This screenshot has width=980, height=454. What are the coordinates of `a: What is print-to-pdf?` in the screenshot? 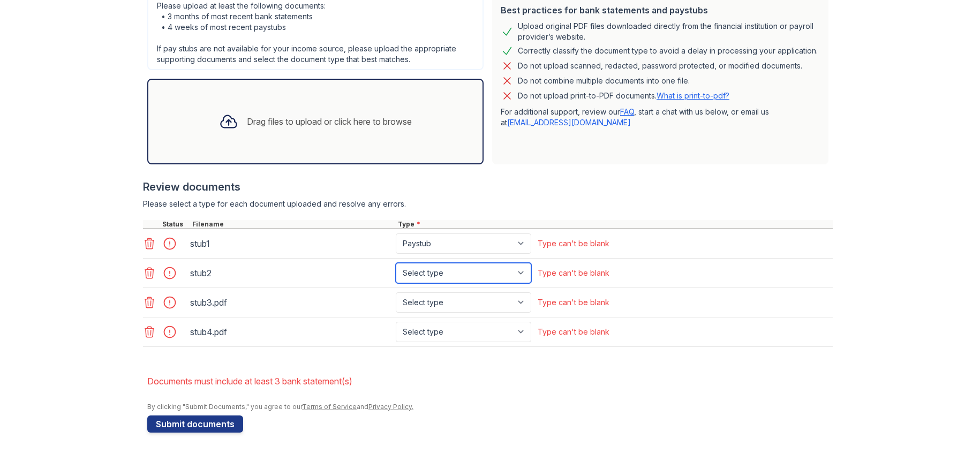 It's located at (693, 95).